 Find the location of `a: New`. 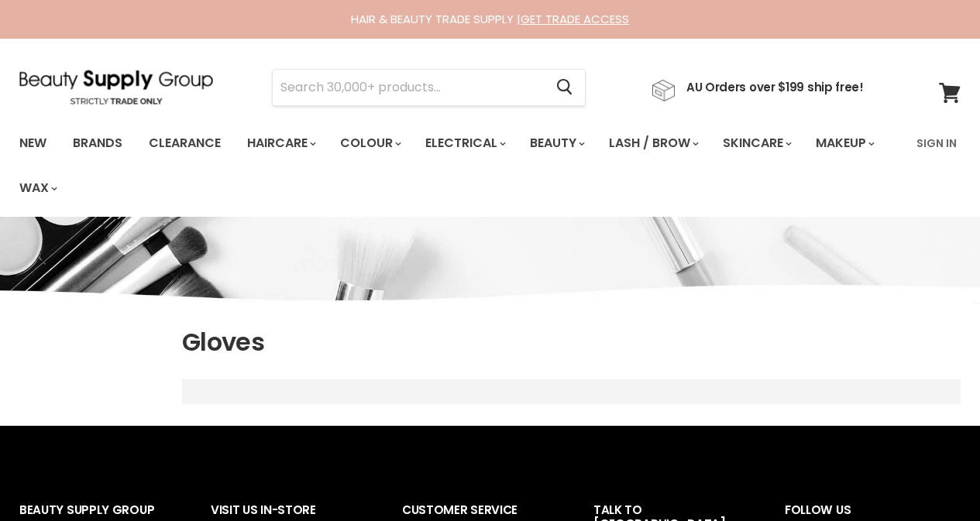

a: New is located at coordinates (32, 144).